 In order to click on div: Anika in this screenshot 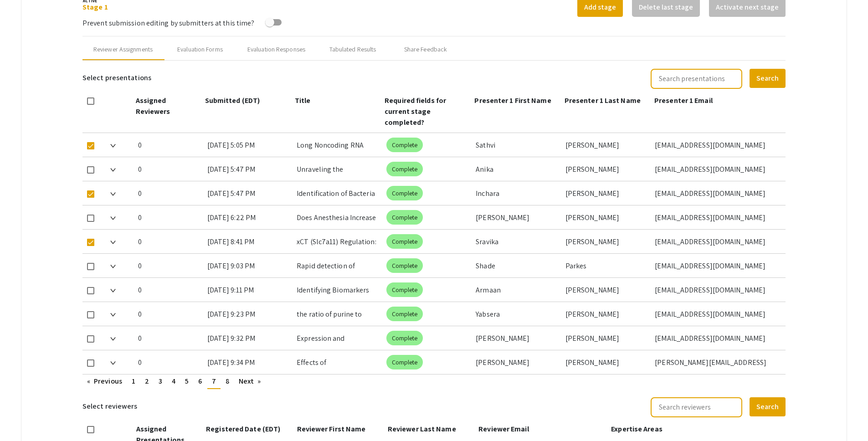, I will do `click(517, 169)`.